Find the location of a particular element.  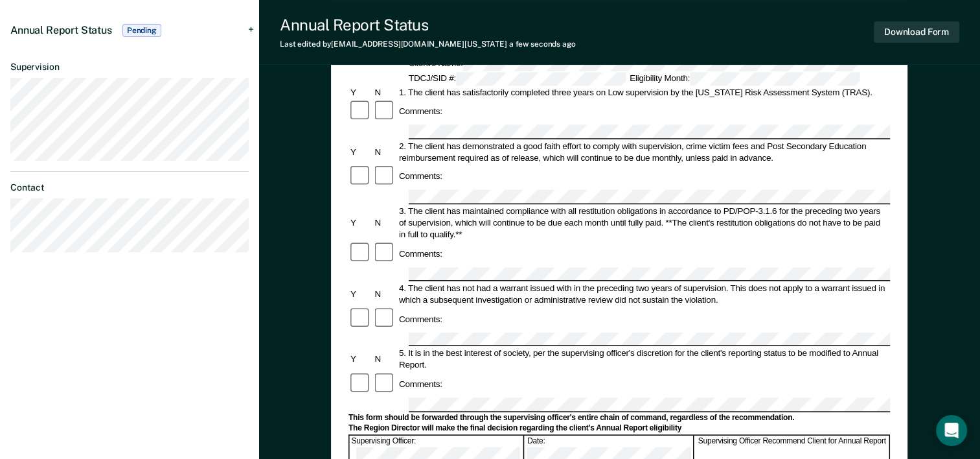

span: a few seconds ago is located at coordinates (542, 44).